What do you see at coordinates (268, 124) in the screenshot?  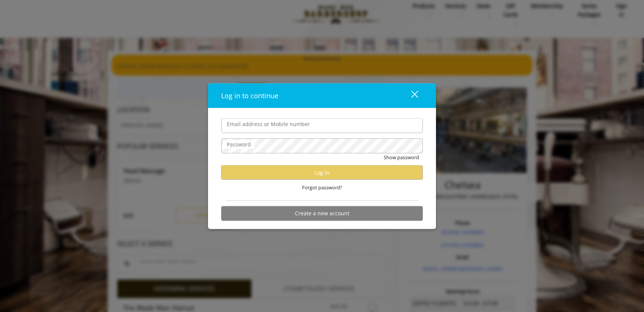 I see `label: Email address or Mobile number` at bounding box center [268, 124].